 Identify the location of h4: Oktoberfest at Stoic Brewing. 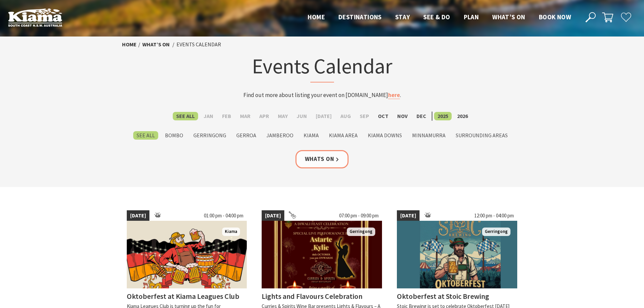
(443, 296).